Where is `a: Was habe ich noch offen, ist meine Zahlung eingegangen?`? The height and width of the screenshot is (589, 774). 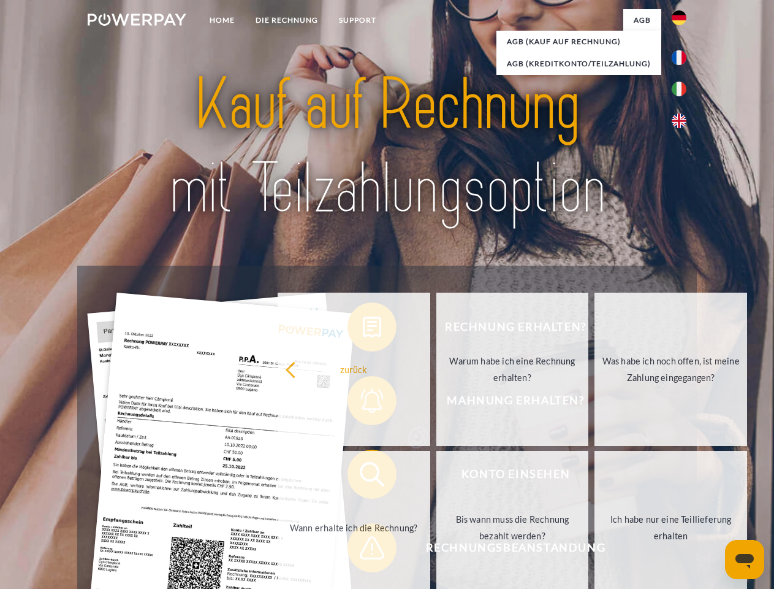 a: Was habe ich noch offen, ist meine Zahlung eingegangen? is located at coordinates (671, 369).